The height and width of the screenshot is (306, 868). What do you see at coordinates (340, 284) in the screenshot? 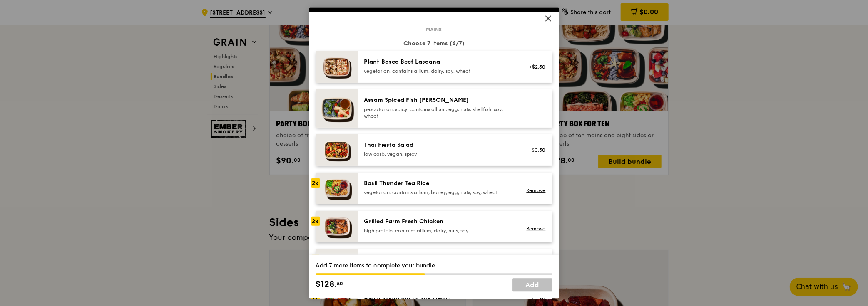
I see `span: 50` at bounding box center [340, 284].